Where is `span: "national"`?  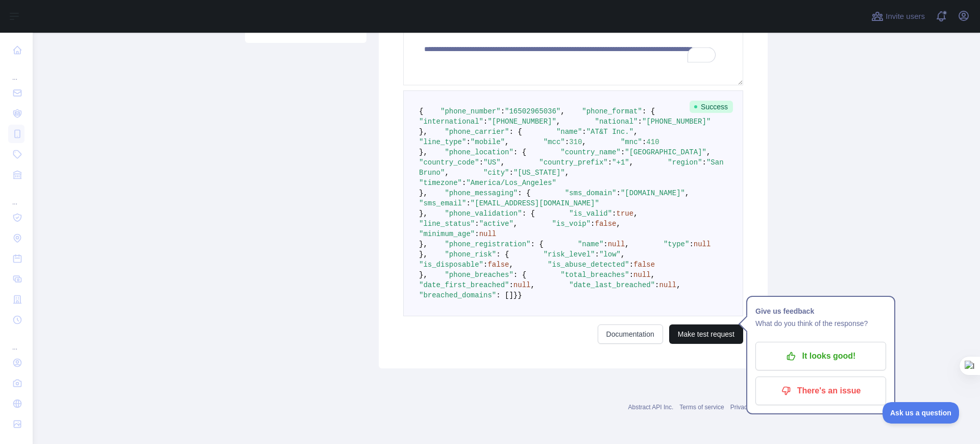
span: "national" is located at coordinates (616, 121).